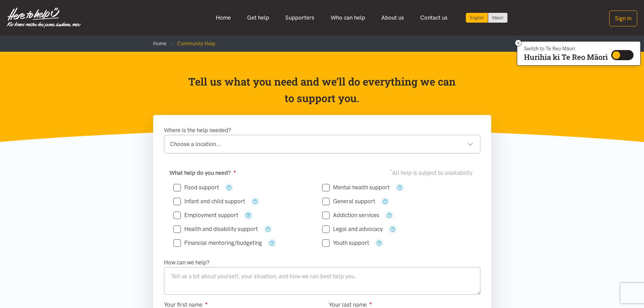 The width and height of the screenshot is (644, 308). Describe the element at coordinates (206, 215) in the screenshot. I see `label: Employment support` at that location.